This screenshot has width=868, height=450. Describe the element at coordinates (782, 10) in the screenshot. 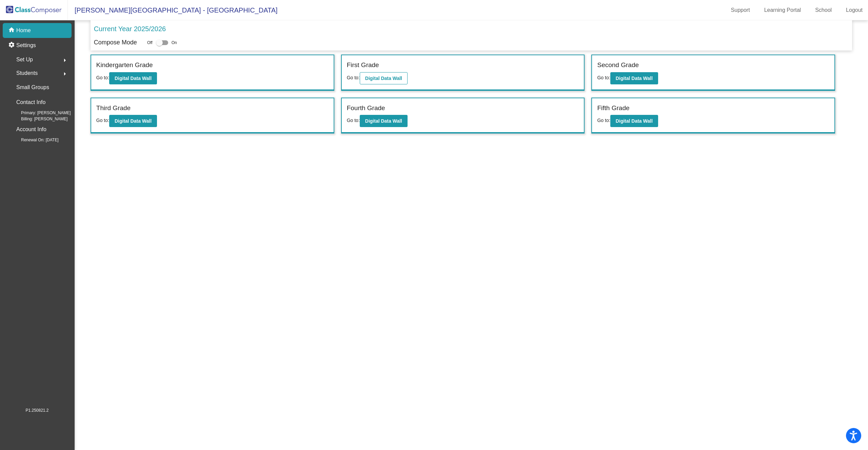

I see `a: Learning Portal` at that location.